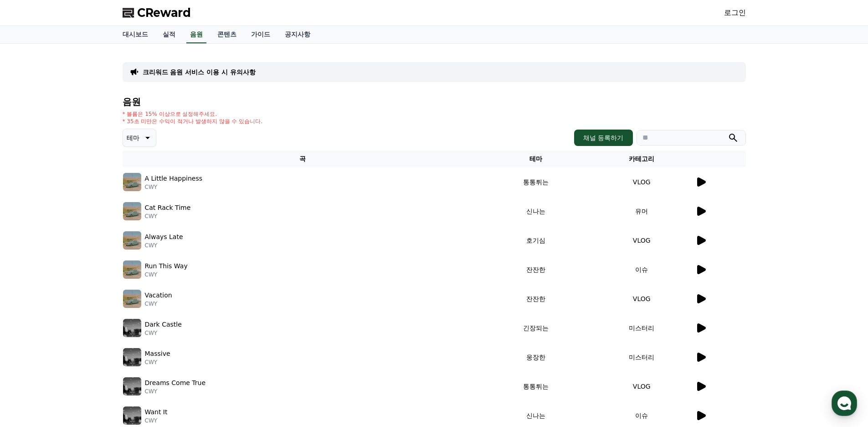 Image resolution: width=868 pixels, height=427 pixels. I want to click on a: 채널 등록하기, so click(604, 138).